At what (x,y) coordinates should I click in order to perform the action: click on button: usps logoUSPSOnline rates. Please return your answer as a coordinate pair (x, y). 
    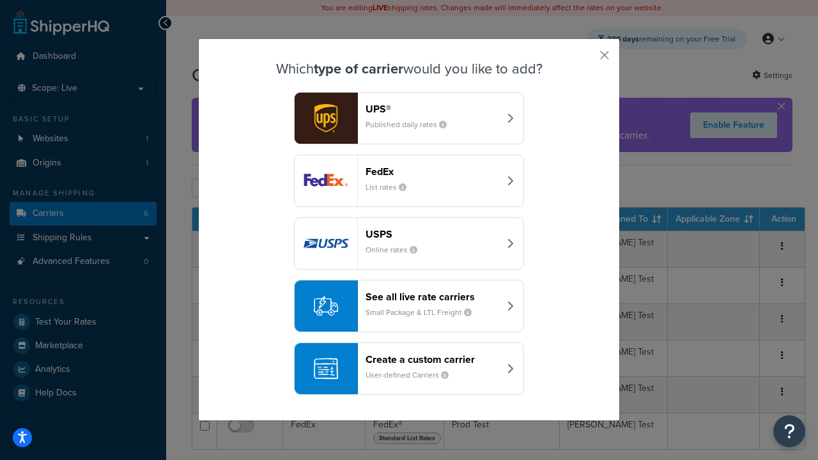
    Looking at the image, I should click on (409, 243).